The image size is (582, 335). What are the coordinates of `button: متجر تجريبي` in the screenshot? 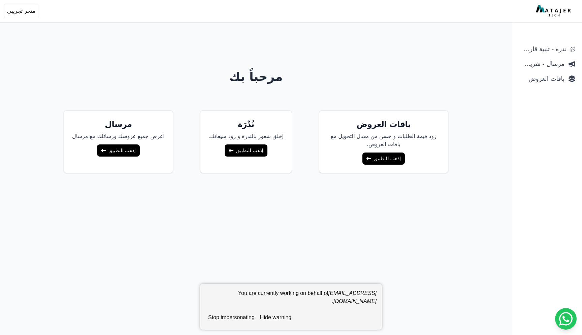 It's located at (21, 11).